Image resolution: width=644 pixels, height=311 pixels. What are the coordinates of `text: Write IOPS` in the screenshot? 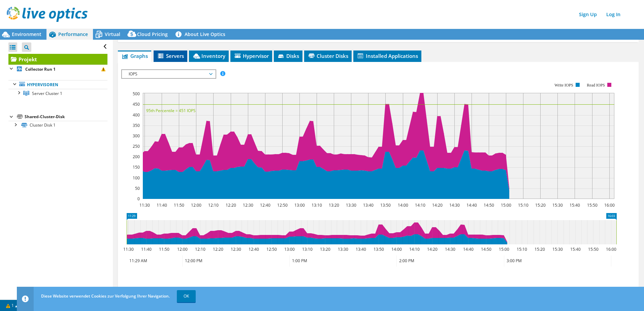 It's located at (564, 85).